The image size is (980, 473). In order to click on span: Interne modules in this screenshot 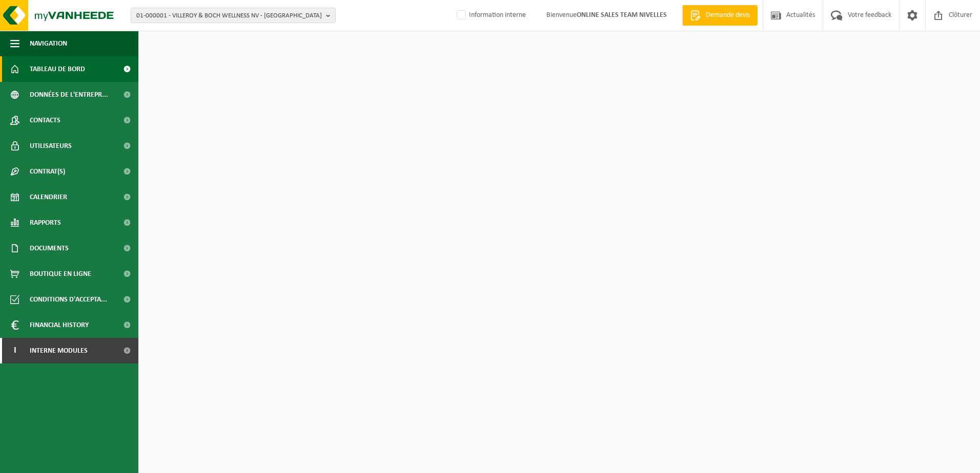, I will do `click(59, 351)`.